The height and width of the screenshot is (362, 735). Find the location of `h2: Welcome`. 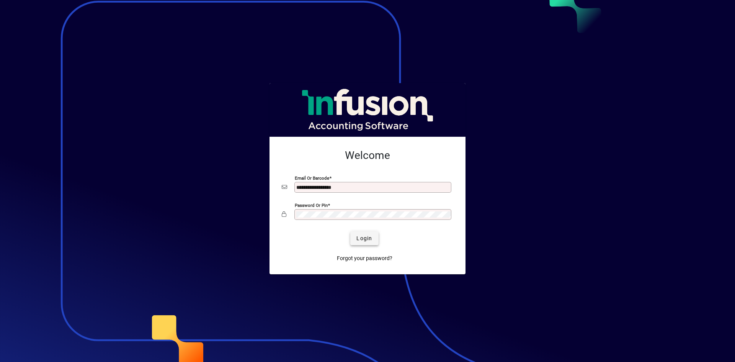

h2: Welcome is located at coordinates (367, 155).